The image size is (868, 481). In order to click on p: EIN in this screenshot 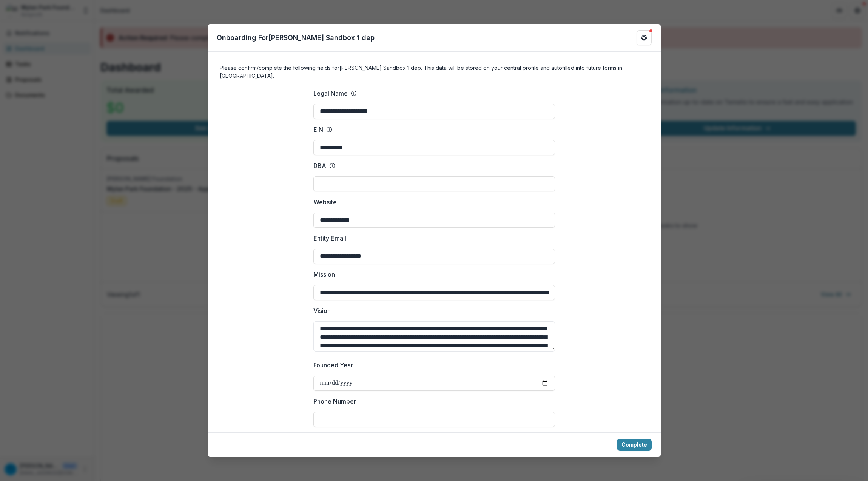, I will do `click(318, 130)`.